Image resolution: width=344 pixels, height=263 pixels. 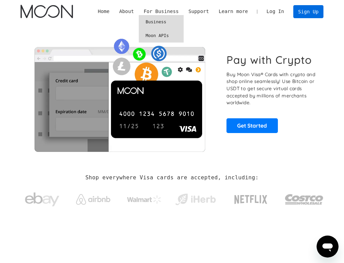 I want to click on img: ebay, so click(x=42, y=199).